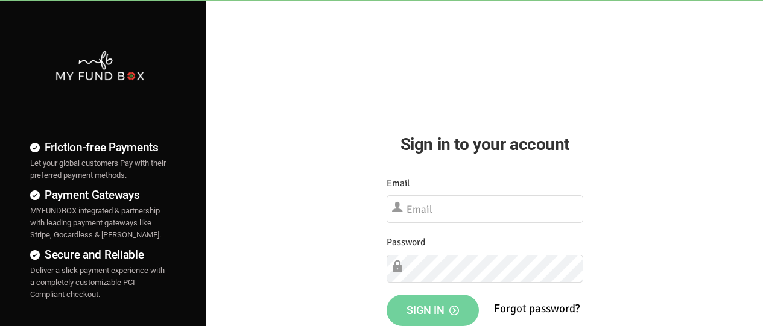  I want to click on h2: Sign in to your account, so click(485, 144).